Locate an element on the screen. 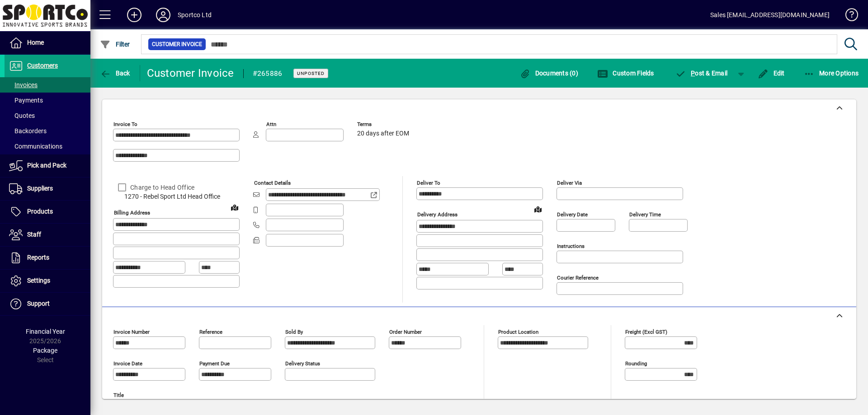 The height and width of the screenshot is (415, 868). span: Products is located at coordinates (40, 212).